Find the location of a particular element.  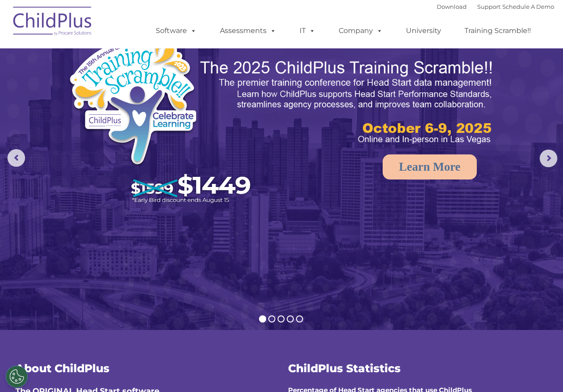

a: University is located at coordinates (424, 31).